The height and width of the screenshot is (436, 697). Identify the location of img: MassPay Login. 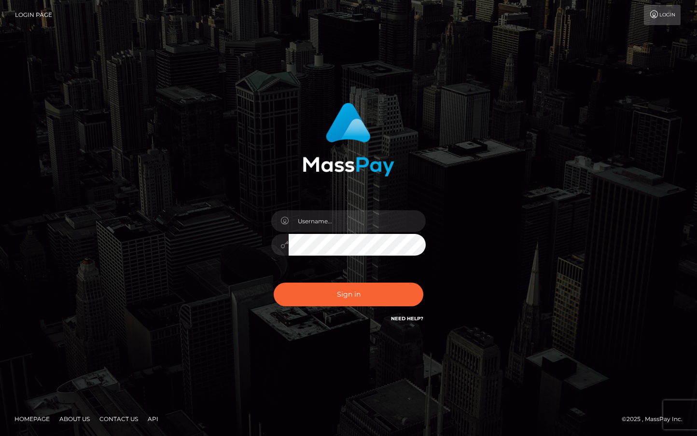
(348, 139).